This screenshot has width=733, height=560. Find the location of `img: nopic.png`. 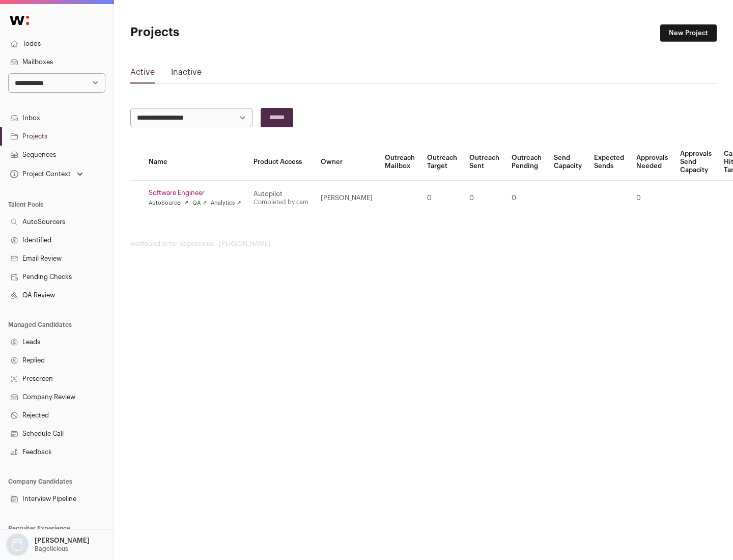

img: nopic.png is located at coordinates (17, 544).